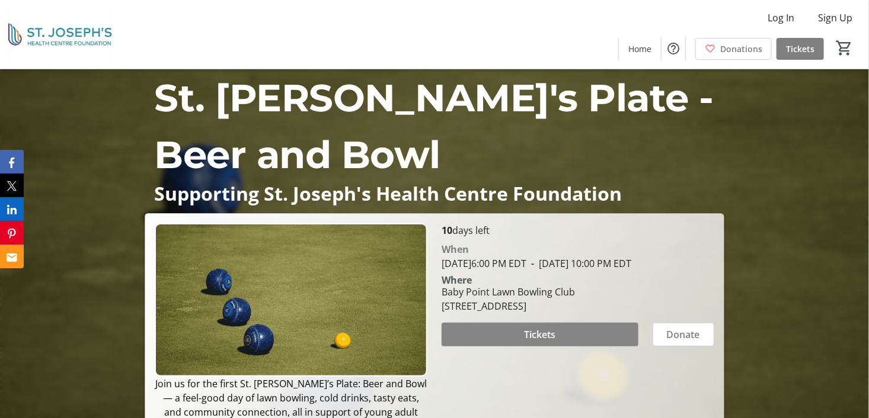  I want to click on span: 10, so click(447, 231).